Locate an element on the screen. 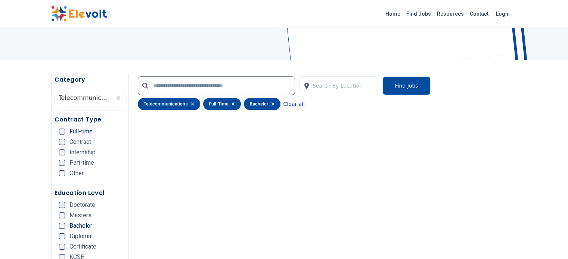 The height and width of the screenshot is (259, 568). div: telecommunications is located at coordinates (169, 104).